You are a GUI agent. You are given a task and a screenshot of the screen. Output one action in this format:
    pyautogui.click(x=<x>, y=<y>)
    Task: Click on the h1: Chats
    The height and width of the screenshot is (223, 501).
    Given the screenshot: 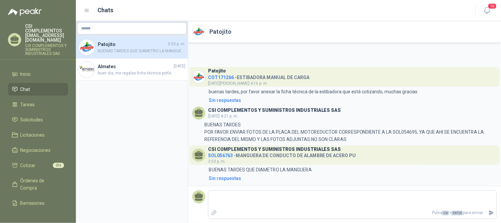 What is the action you would take?
    pyautogui.click(x=106, y=10)
    